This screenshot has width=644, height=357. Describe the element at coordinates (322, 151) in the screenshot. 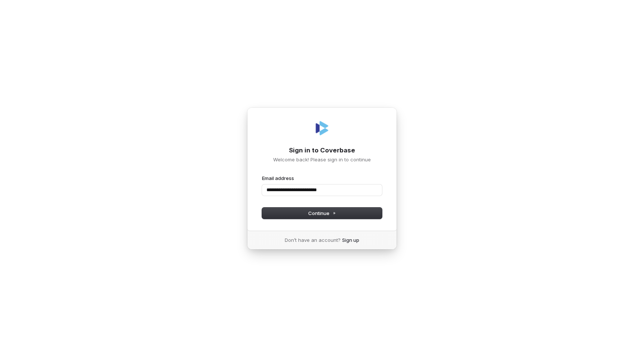

I see `h1: Sign in to Coverbase` at that location.